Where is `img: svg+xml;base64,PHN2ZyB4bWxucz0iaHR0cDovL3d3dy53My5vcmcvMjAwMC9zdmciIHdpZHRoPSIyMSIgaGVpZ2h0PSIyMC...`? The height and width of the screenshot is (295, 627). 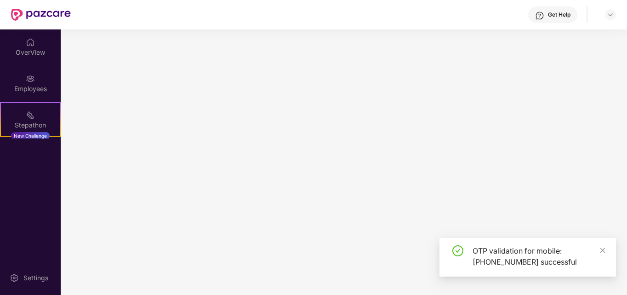 img: svg+xml;base64,PHN2ZyB4bWxucz0iaHR0cDovL3d3dy53My5vcmcvMjAwMC9zdmciIHdpZHRoPSIyMSIgaGVpZ2h0PSIyMC... is located at coordinates (30, 115).